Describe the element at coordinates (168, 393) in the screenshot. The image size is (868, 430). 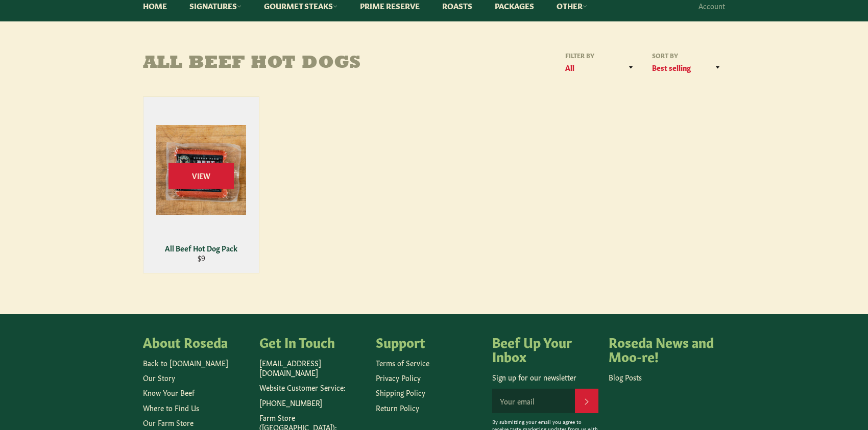
I see `a: Know Your Beef` at that location.